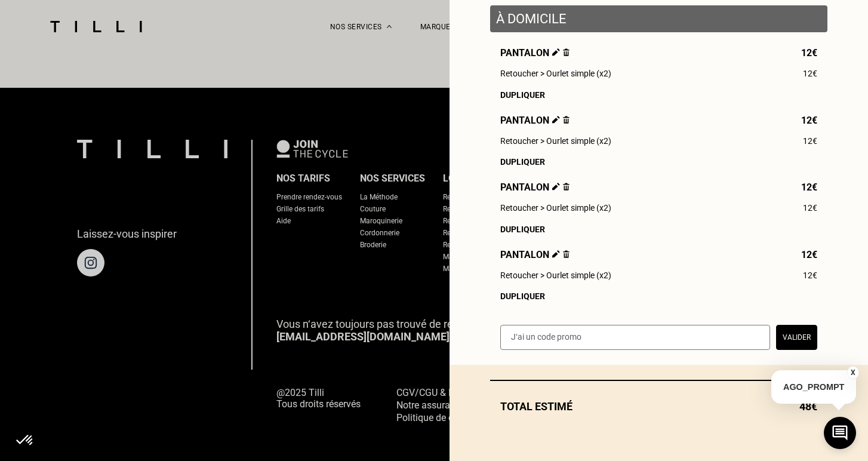 This screenshot has height=461, width=868. Describe the element at coordinates (853, 373) in the screenshot. I see `button: X` at that location.